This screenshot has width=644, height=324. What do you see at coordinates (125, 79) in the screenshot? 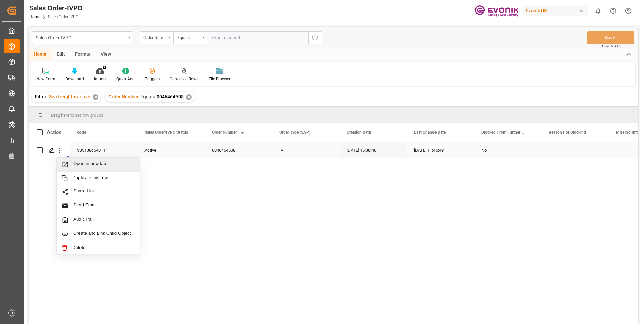
I see `div: Quick Add` at bounding box center [125, 79].